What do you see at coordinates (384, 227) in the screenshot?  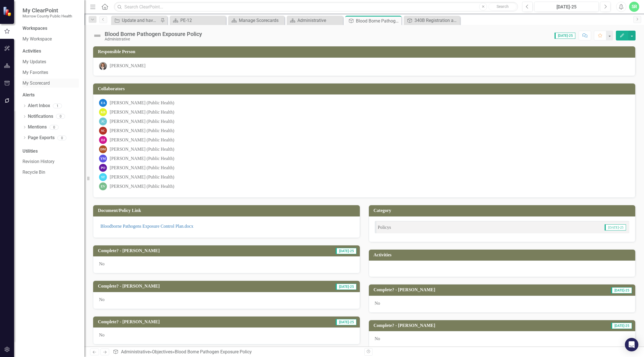 I see `span: Policys` at bounding box center [384, 227].